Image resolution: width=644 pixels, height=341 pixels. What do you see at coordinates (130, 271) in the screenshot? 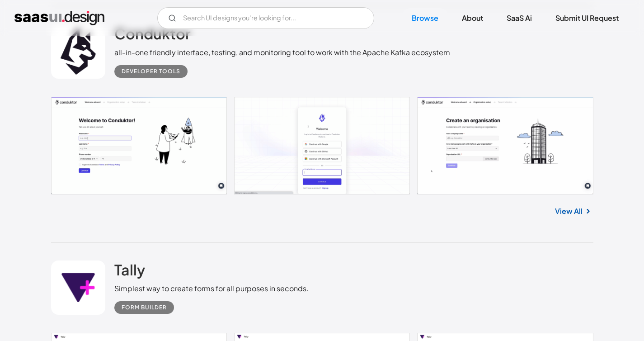
I see `a: Tally` at bounding box center [130, 271].